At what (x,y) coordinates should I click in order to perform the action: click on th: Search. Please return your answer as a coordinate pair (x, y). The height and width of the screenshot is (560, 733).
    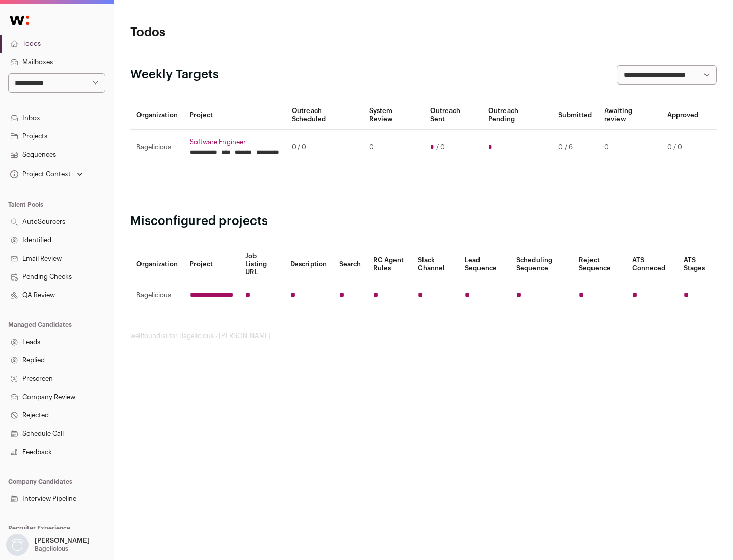
    Looking at the image, I should click on (349, 264).